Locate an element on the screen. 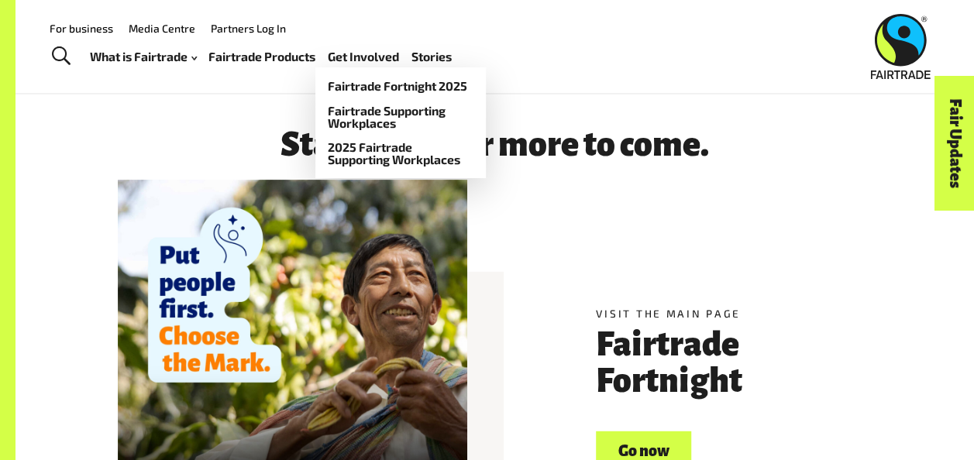  a: For business is located at coordinates (81, 28).